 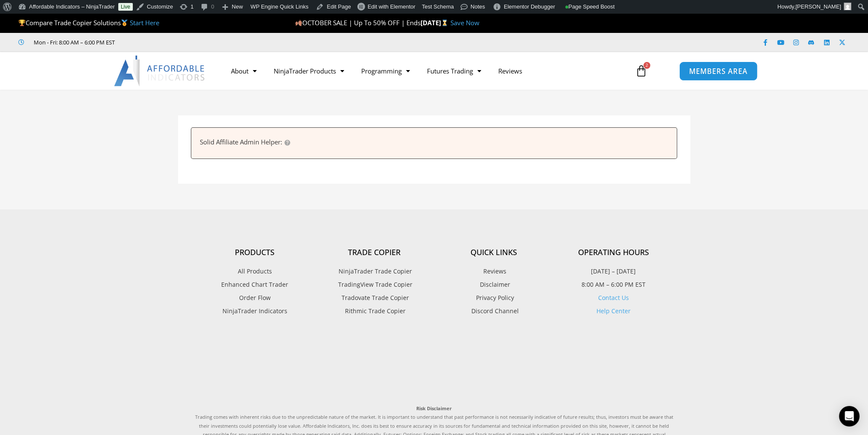 What do you see at coordinates (849, 416) in the screenshot?
I see `div: Open Intercom Messenger` at bounding box center [849, 416].